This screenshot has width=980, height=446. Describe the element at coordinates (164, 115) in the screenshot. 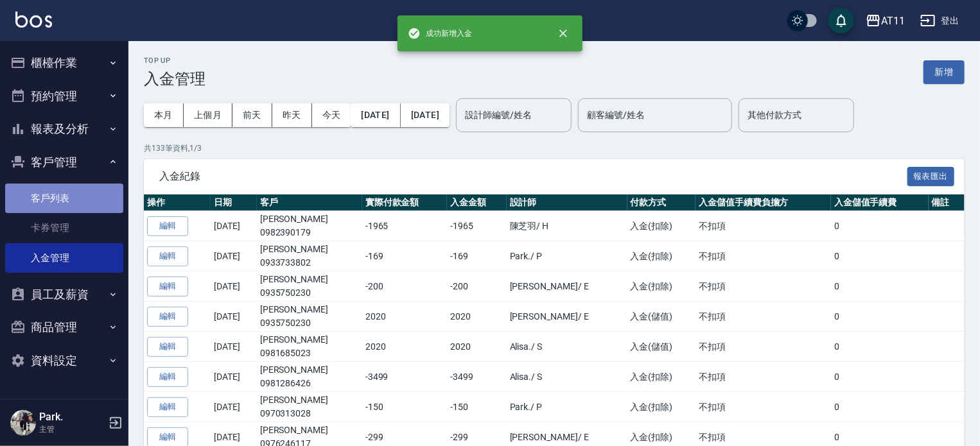

I see `button: 本月` at that location.